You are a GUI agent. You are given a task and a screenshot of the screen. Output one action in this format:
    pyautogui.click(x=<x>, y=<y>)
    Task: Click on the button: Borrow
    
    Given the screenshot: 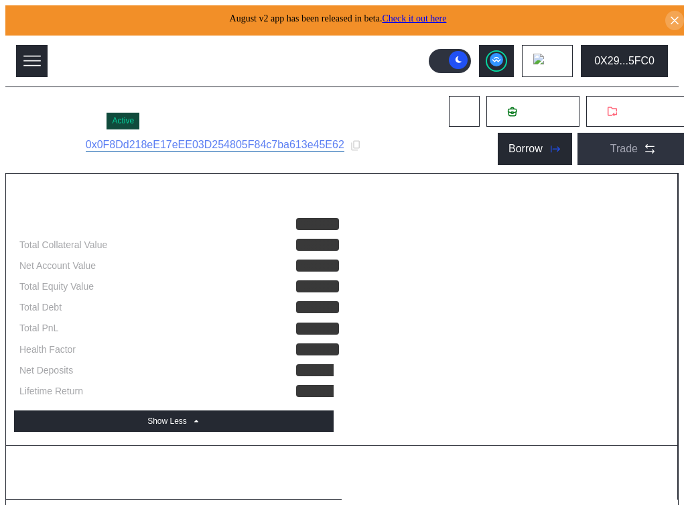 What is the action you would take?
    pyautogui.click(x=535, y=149)
    